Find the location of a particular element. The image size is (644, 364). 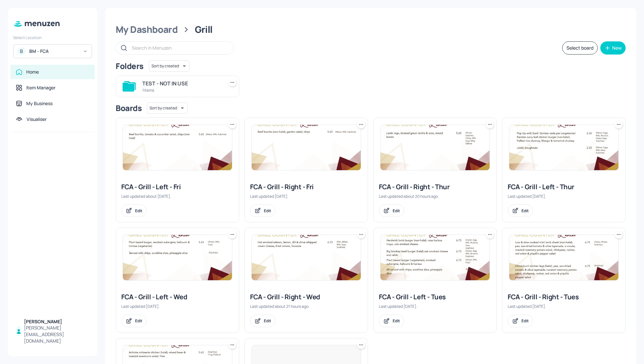

div: Folders is located at coordinates (130, 66).